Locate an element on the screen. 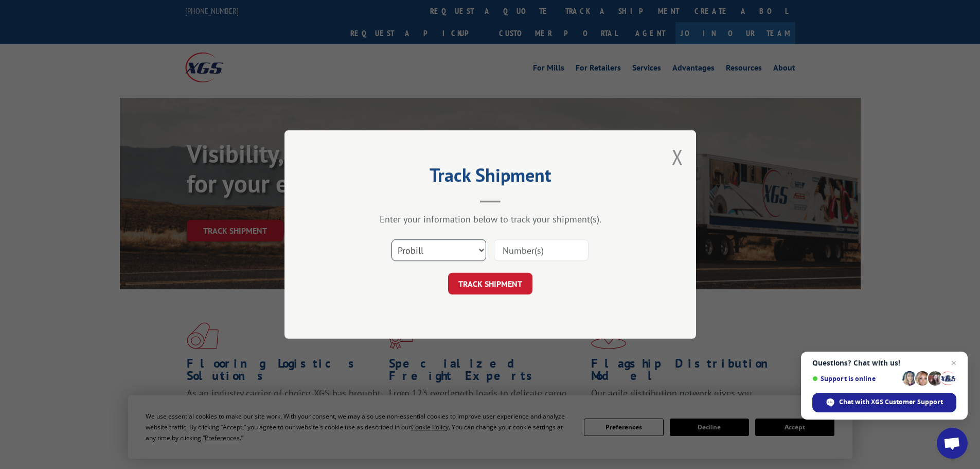 This screenshot has width=980, height=469. span: Close chat is located at coordinates (954, 363).